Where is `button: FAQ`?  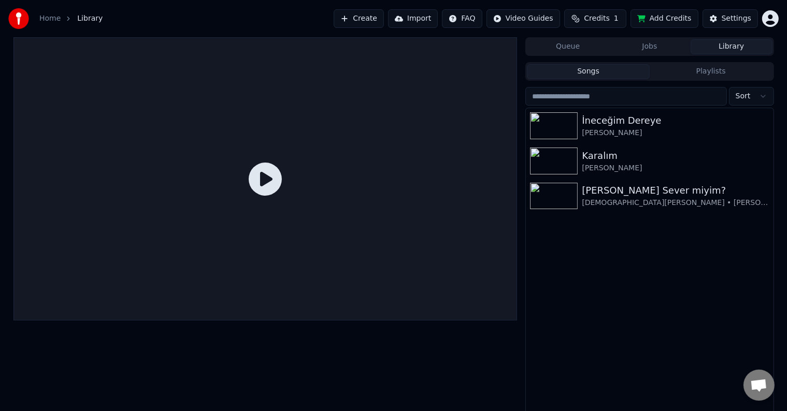 button: FAQ is located at coordinates (461, 19).